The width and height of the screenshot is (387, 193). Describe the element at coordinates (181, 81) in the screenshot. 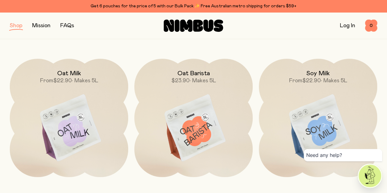

I see `span: $23.90` at that location.